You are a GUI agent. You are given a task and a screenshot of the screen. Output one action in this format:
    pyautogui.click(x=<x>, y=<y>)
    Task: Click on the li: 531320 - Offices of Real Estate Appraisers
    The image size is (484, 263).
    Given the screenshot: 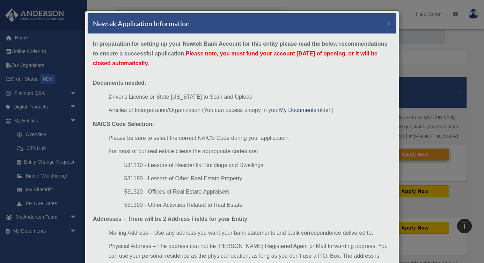 What is the action you would take?
    pyautogui.click(x=258, y=192)
    